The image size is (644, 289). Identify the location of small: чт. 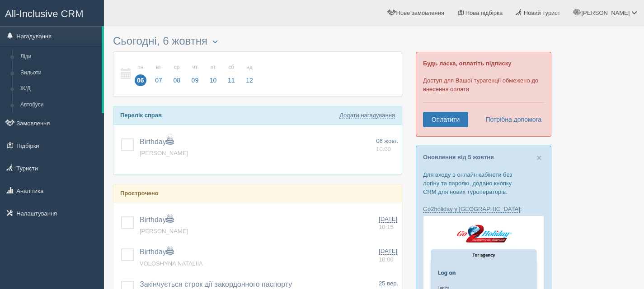
(195, 67).